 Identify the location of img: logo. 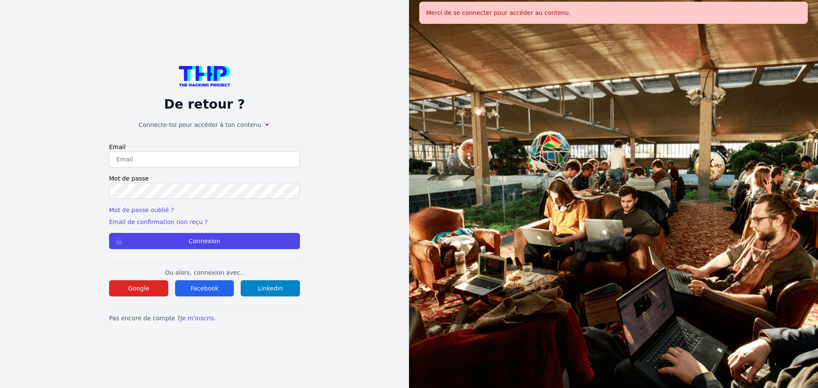
(205, 76).